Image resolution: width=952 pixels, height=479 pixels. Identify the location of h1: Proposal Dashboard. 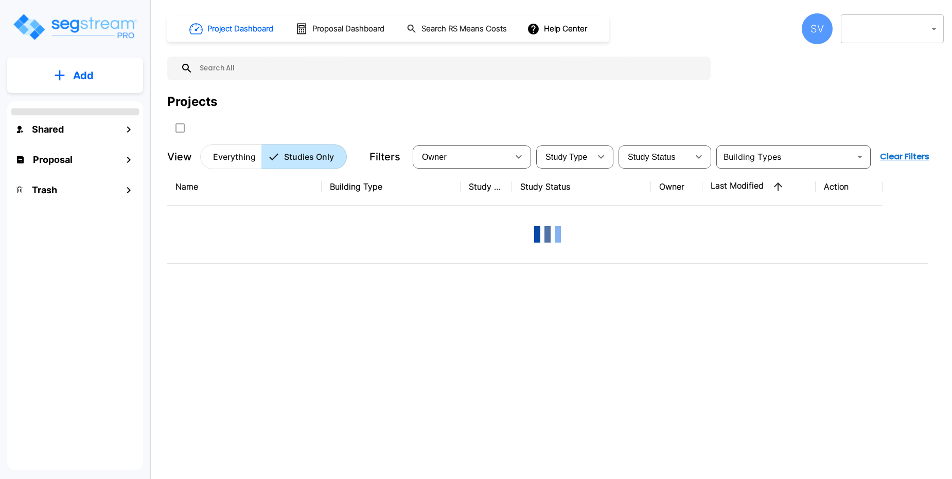
(348, 29).